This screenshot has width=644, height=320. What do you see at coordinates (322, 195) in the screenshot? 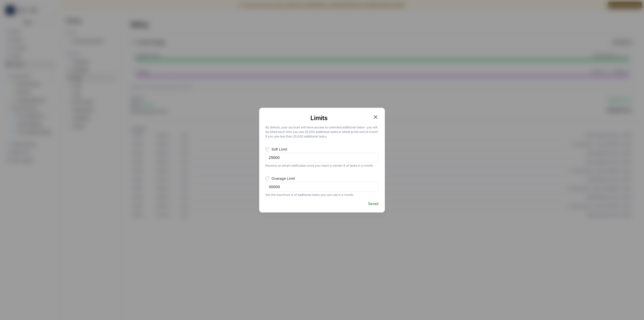
I see `span: Set the maximum # of additional tasks you can use in a month.` at bounding box center [322, 195].